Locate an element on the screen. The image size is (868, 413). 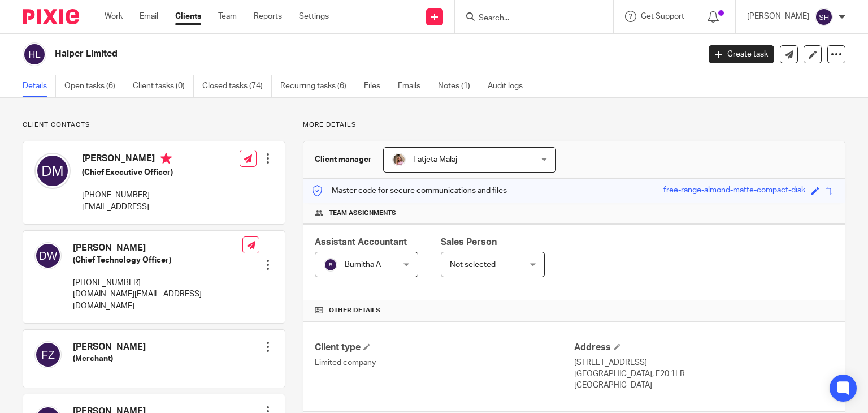
input: Search is located at coordinates (528, 19).